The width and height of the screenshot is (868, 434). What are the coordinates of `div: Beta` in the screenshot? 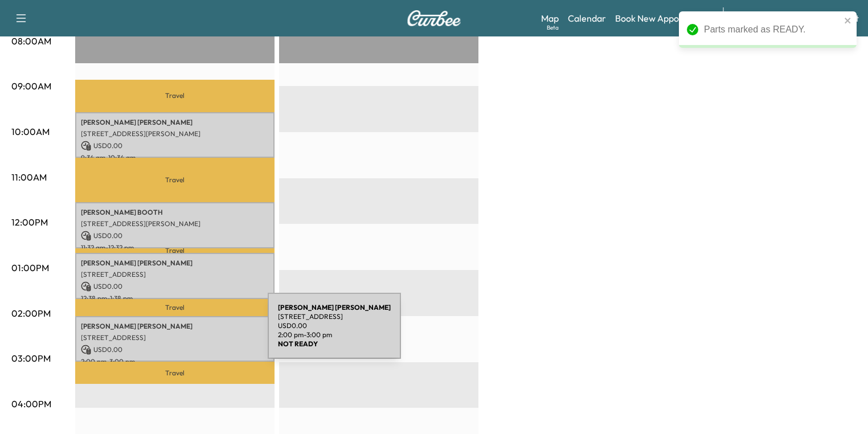 It's located at (553, 27).